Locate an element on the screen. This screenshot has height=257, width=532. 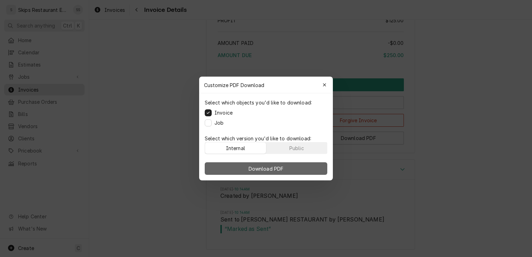
p: Select which objects you'd like to download: is located at coordinates (258, 102).